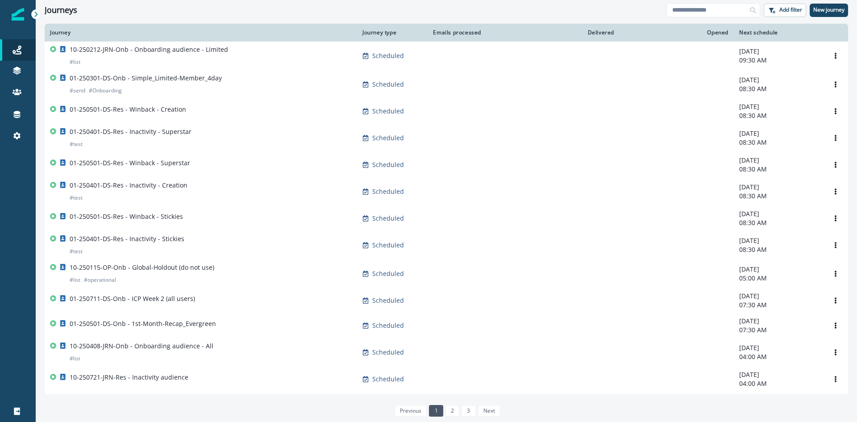  What do you see at coordinates (468, 411) in the screenshot?
I see `a: Page 3` at bounding box center [468, 411].